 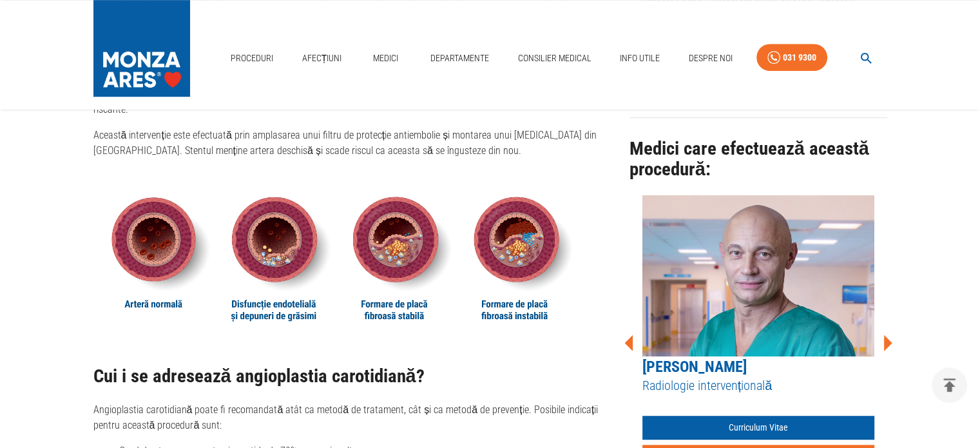 I want to click on h2: Cui i se adresează angioplastia carotidiană?, so click(x=356, y=376).